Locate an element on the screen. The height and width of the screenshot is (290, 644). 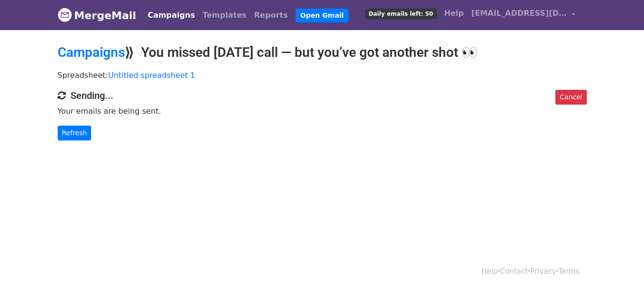
img: MergeMail logo is located at coordinates (65, 15).